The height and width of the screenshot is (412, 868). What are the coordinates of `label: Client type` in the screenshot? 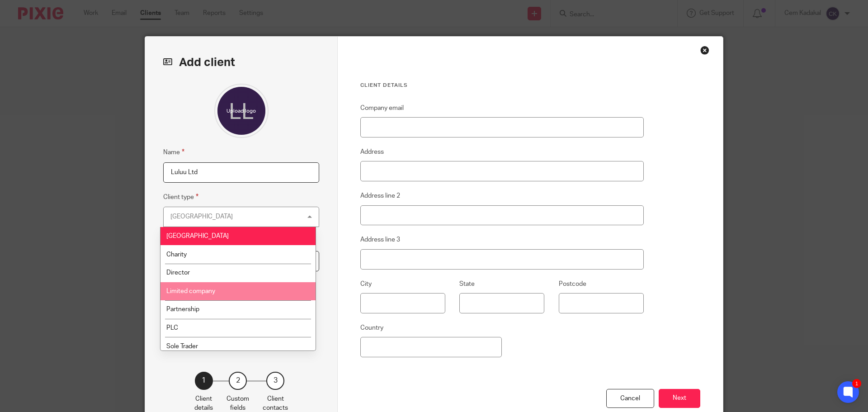 It's located at (181, 197).